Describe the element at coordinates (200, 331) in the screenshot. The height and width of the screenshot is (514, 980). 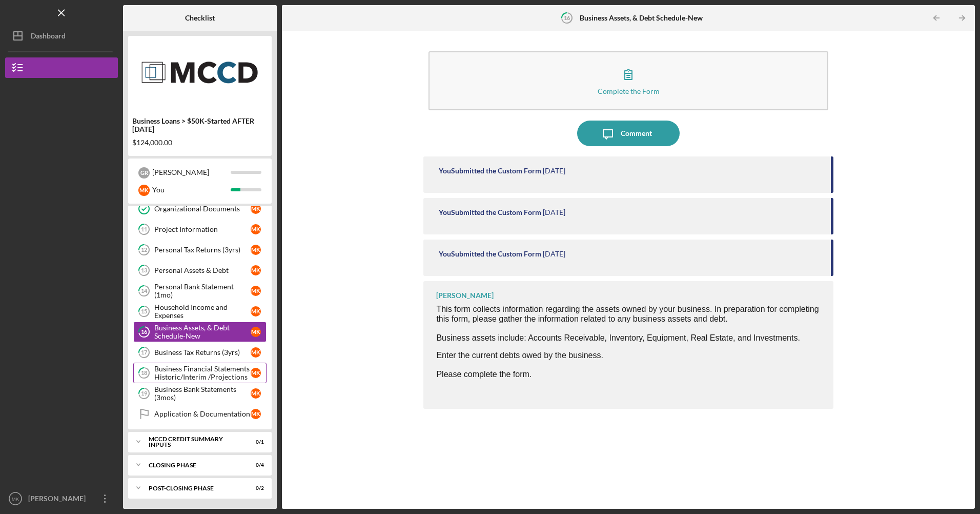
I see `a: 16Business Assets, & Debt Schedule-NewMK` at that location.